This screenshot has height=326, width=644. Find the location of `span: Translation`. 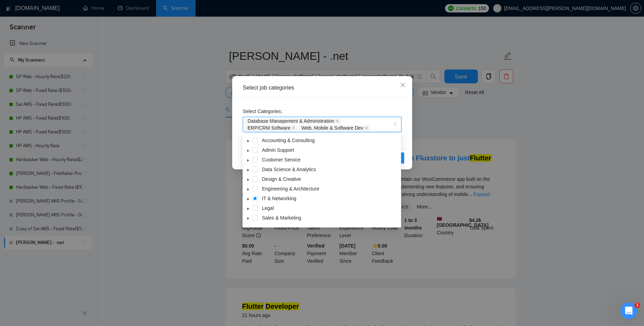

span: Translation is located at coordinates (330, 227).